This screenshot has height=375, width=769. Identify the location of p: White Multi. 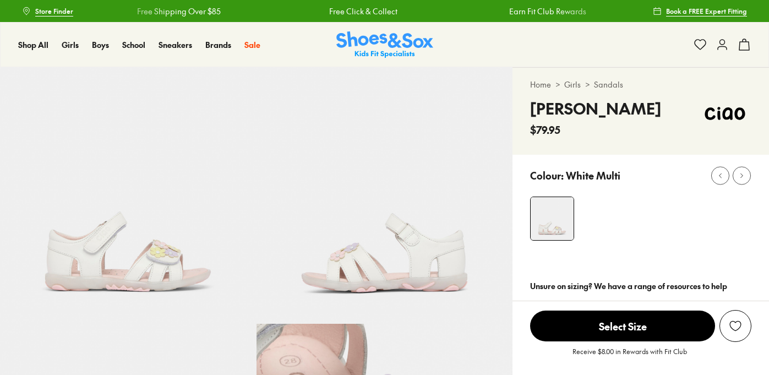
(593, 175).